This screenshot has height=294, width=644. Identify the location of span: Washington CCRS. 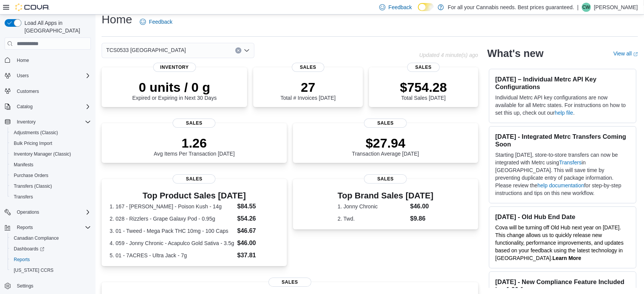
(51, 271).